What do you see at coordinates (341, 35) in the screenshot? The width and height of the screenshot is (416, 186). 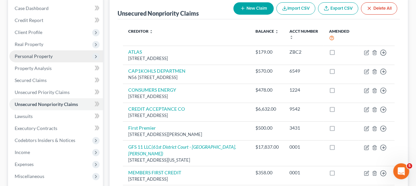 I see `th: Amended` at bounding box center [341, 35].